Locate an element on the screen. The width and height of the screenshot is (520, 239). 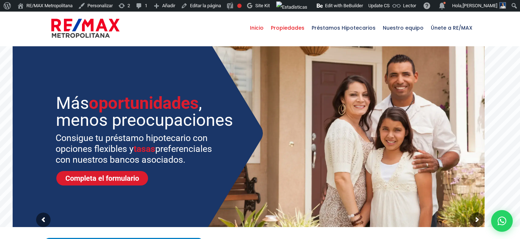
a: Propiedades is located at coordinates (288, 28).